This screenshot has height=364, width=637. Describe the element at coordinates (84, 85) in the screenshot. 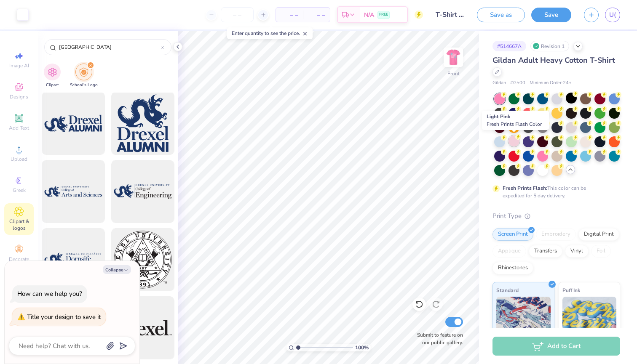

I see `span: School's Logo` at that location.